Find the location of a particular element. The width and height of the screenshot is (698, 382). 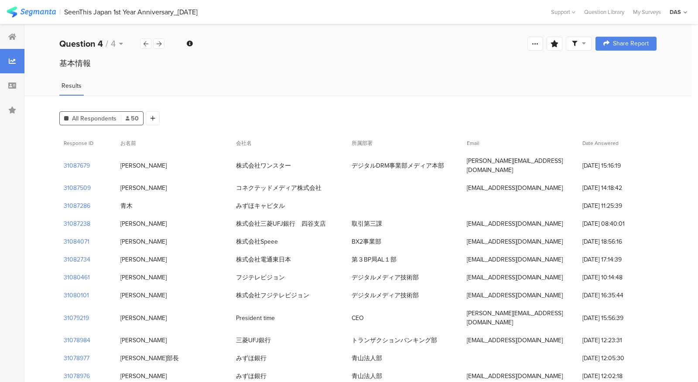

div: BX2事業部 is located at coordinates (366, 241).